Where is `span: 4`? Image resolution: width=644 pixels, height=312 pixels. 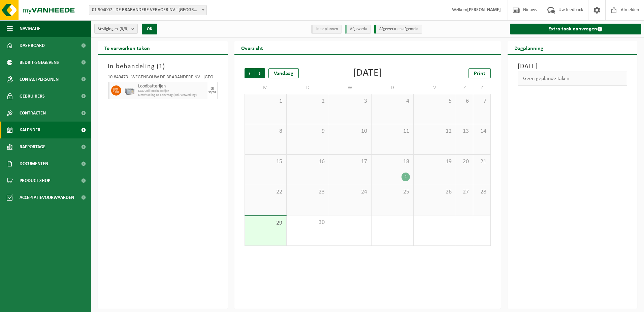 span: 4 is located at coordinates (393, 101).